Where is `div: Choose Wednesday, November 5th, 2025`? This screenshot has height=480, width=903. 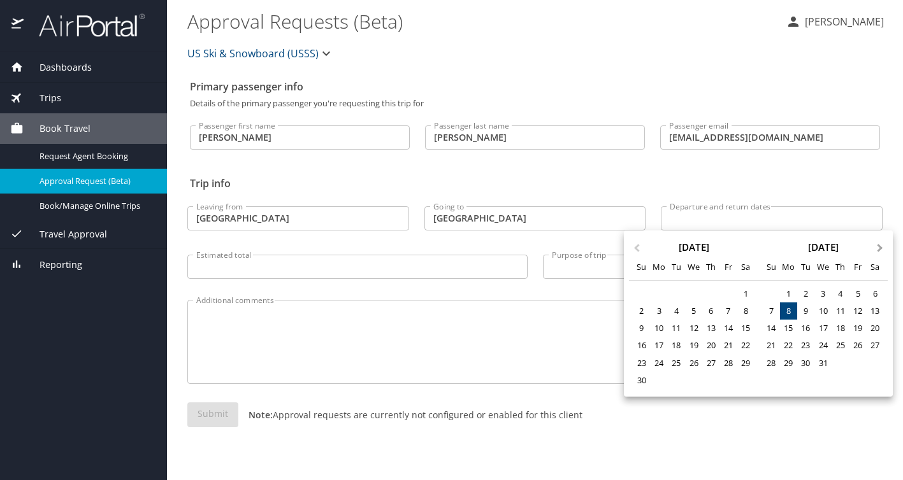 div: Choose Wednesday, November 5th, 2025 is located at coordinates (693, 311).